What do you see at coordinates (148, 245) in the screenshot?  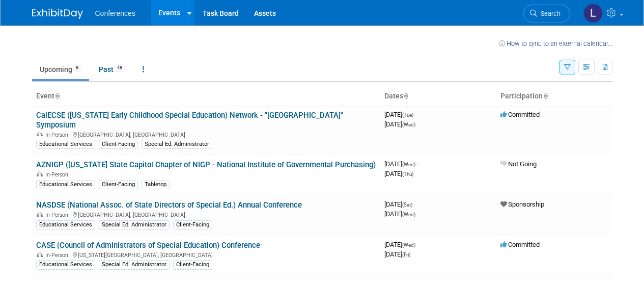 I see `a: CASE (Council of Administrators of Special Education) Conference` at bounding box center [148, 245].